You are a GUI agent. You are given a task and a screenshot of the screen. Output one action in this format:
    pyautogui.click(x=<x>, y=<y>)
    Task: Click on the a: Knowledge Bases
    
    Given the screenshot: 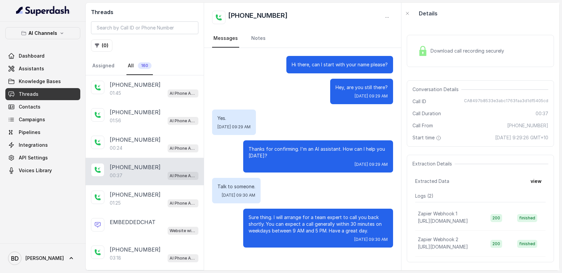 What is the action you would take?
    pyautogui.click(x=43, y=81)
    